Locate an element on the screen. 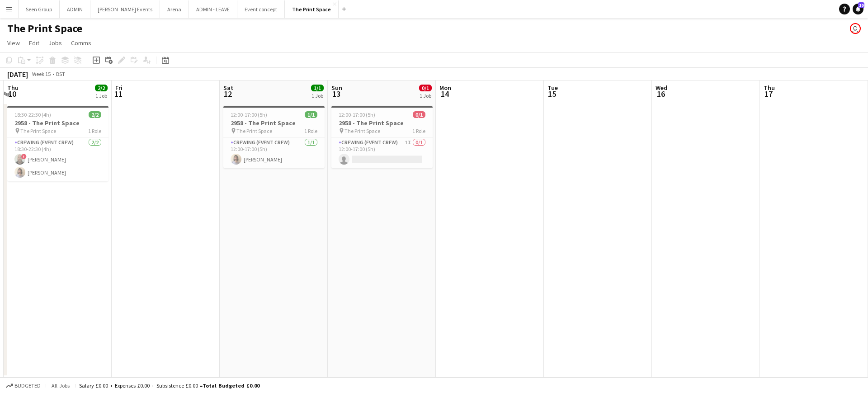  span: Edit is located at coordinates (34, 43).